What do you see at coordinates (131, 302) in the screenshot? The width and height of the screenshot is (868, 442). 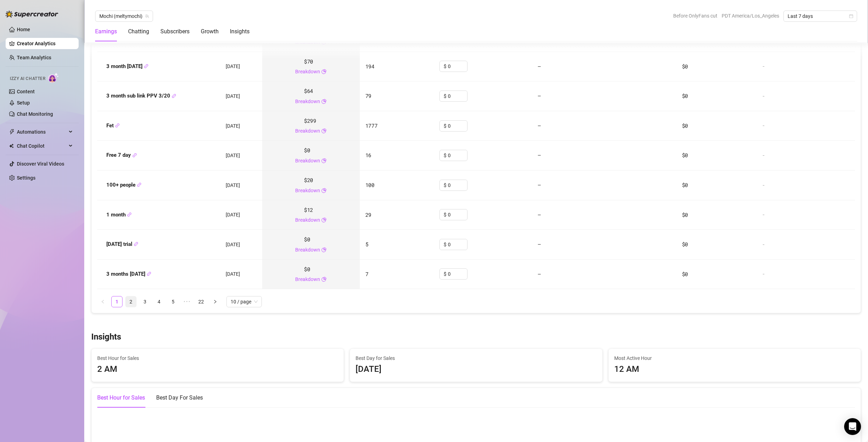 I see `a: 2` at bounding box center [131, 302].